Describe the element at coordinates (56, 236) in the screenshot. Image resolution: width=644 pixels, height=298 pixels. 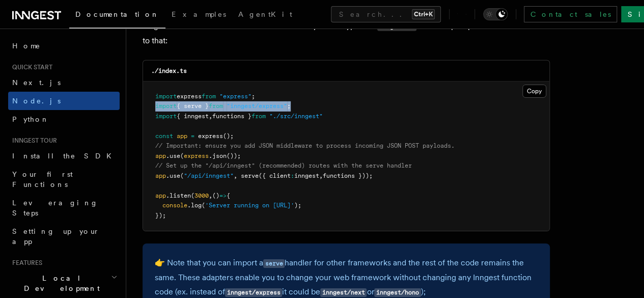
I see `span: Setting up your app` at that location.